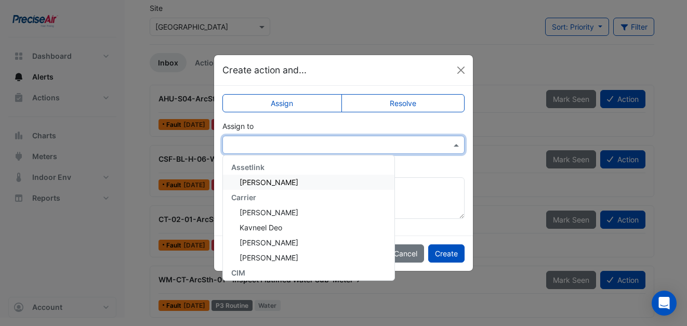 Image resolution: width=687 pixels, height=326 pixels. I want to click on button: Cancel, so click(405, 253).